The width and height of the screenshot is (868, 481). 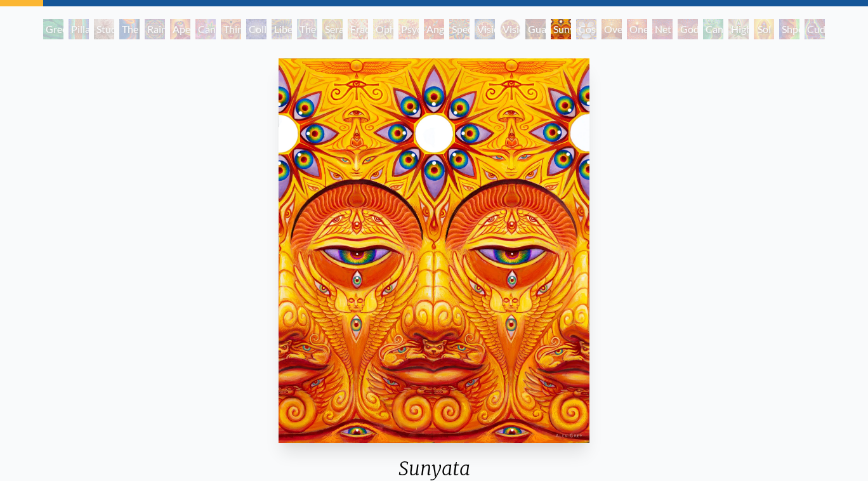 What do you see at coordinates (256, 29) in the screenshot?
I see `div: Collective Vision` at bounding box center [256, 29].